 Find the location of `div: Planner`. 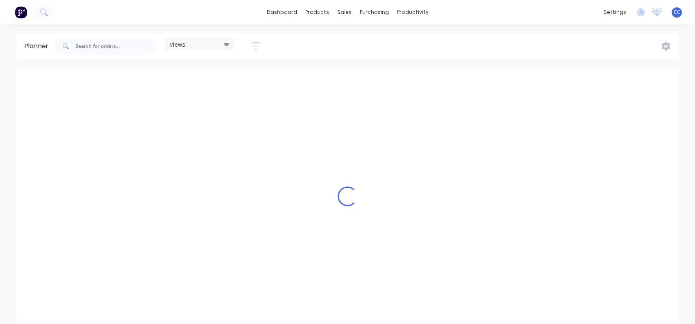

div: Planner is located at coordinates (39, 46).